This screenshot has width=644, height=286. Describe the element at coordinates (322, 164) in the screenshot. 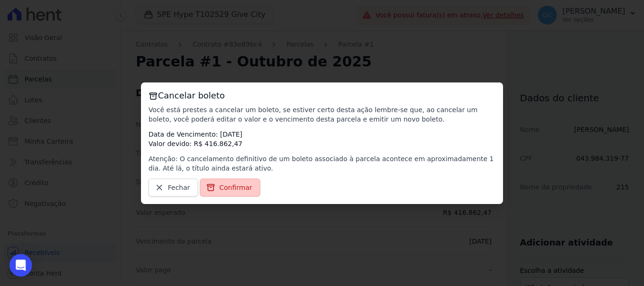

I see `p: Atenção: O cancelamento definitivo de um boleto associado à parcela acontece em aproximadamente 1...` at that location.